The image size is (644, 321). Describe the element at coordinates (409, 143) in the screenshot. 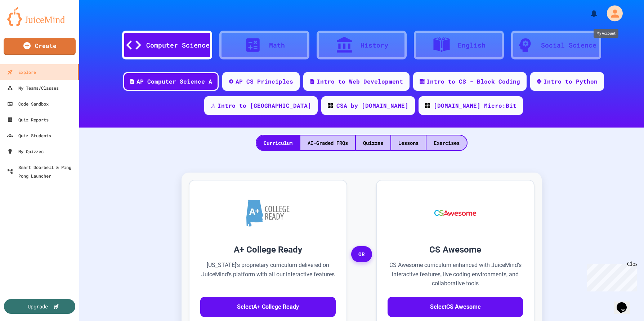

I see `div: Lessons` at that location.